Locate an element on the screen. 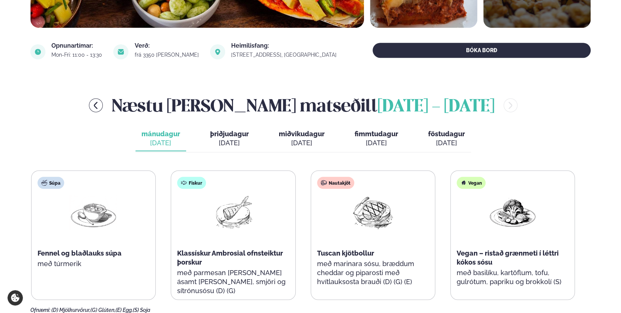  p: með basilíku, kartöflum, tofu, gulrótum, papriku og brokkolí (S) is located at coordinates (513, 278).